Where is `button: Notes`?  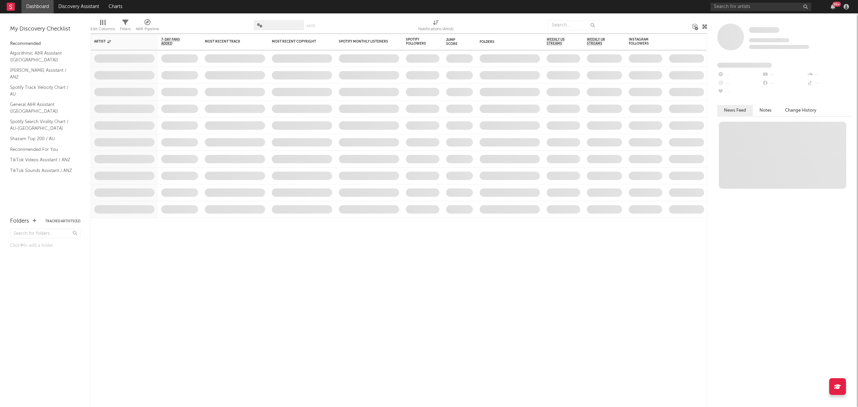
button: Notes is located at coordinates (765, 110).